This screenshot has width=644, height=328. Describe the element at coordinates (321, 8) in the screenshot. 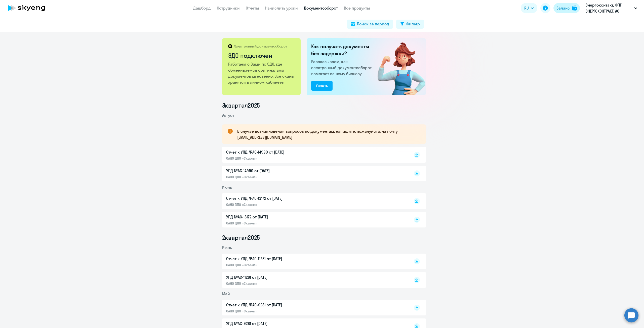

I see `a: Документооборот` at that location.